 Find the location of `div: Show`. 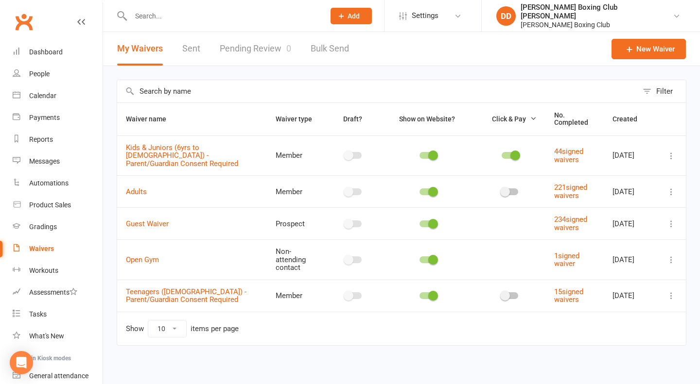

div: Show is located at coordinates (182, 329).